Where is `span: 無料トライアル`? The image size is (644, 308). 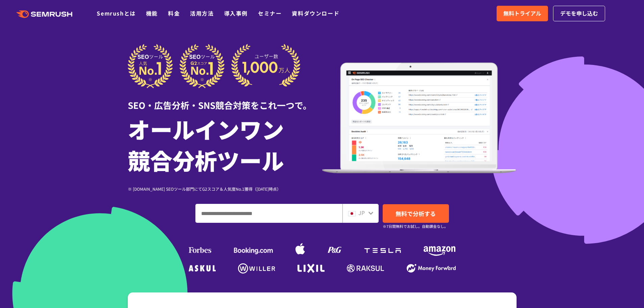 span: 無料トライアル is located at coordinates (522, 13).